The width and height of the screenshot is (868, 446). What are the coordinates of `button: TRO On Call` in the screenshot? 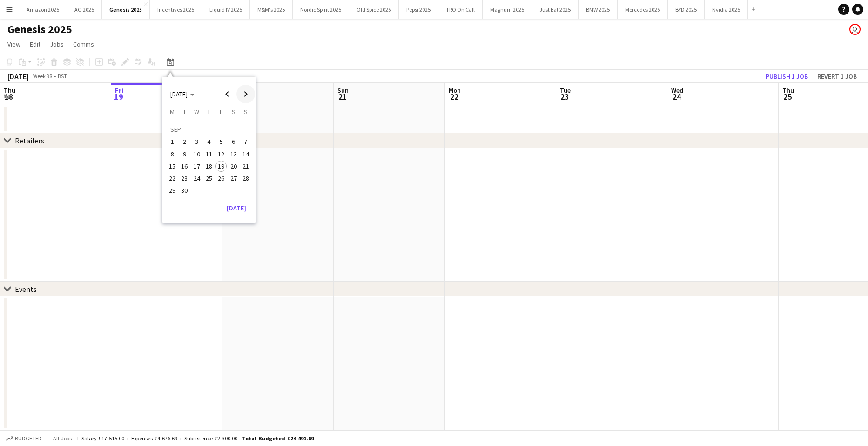 It's located at (460, 9).